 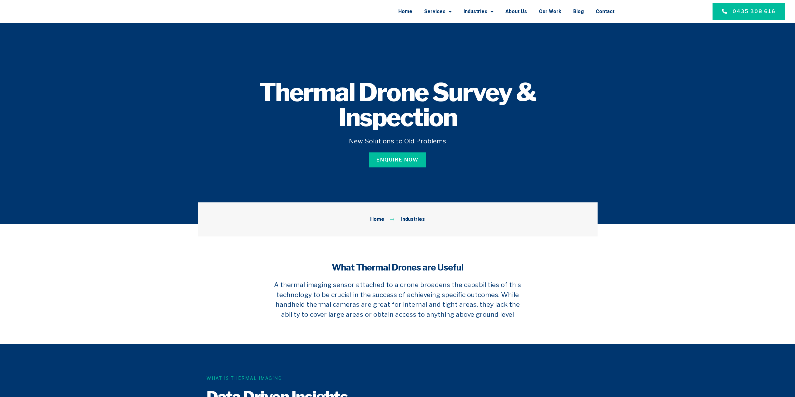 What do you see at coordinates (605, 12) in the screenshot?
I see `a: Contact` at bounding box center [605, 12].